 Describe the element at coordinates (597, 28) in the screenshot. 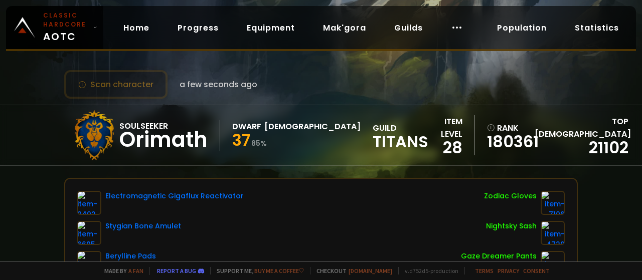

I see `a: Statistics` at that location.